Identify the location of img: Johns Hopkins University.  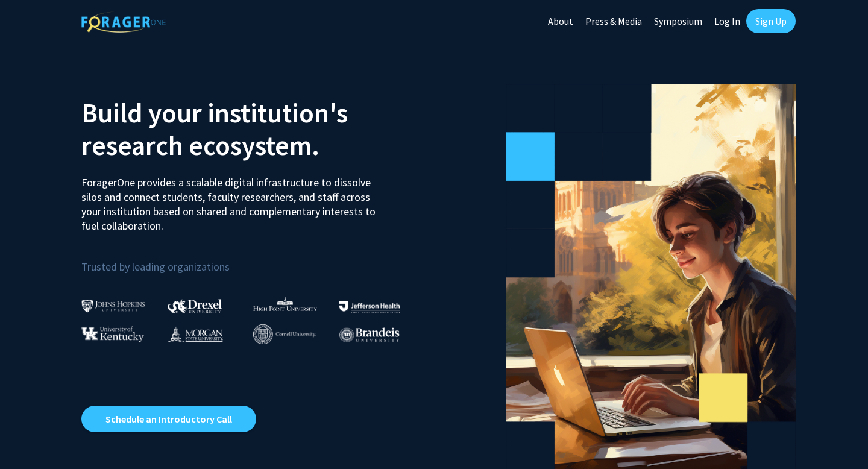
(113, 306).